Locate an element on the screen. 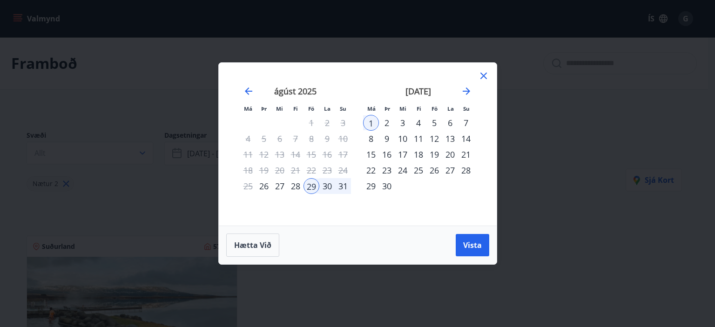 Image resolution: width=715 pixels, height=327 pixels. div: Move backward to switch to the previous month. is located at coordinates (249, 91).